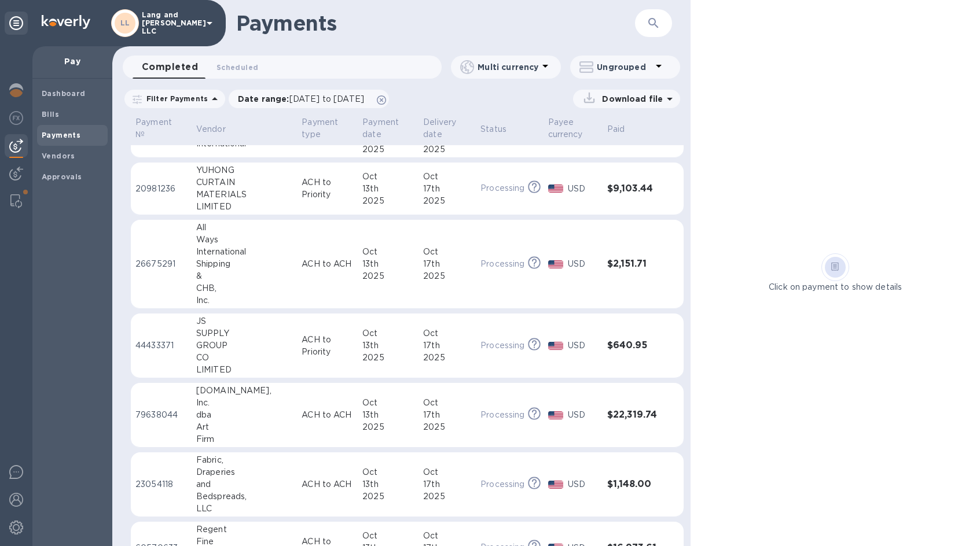 This screenshot has height=546, width=980. Describe the element at coordinates (73, 62) in the screenshot. I see `p: Pay` at that location.